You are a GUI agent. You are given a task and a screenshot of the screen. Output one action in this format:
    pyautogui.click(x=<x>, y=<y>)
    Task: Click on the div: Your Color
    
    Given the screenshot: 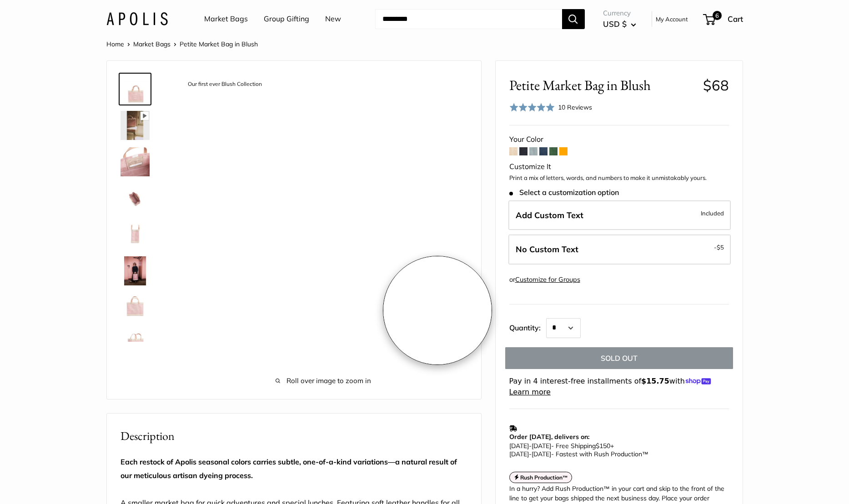 What is the action you would take?
    pyautogui.click(x=619, y=140)
    